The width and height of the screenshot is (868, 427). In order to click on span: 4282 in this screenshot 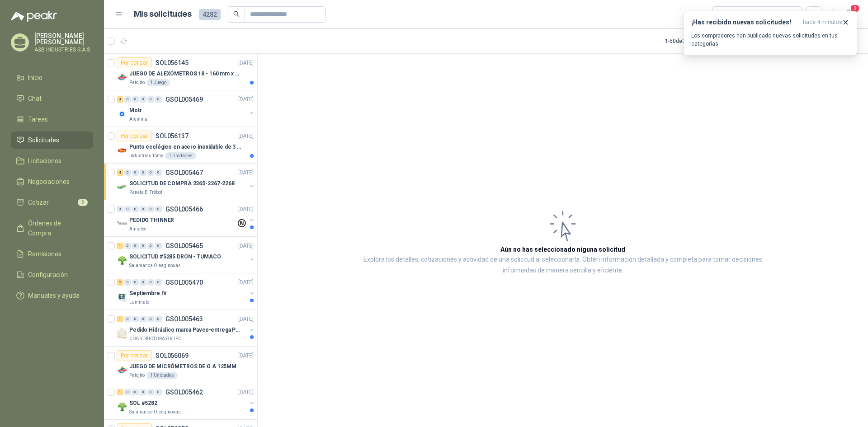, I will do `click(210, 14)`.